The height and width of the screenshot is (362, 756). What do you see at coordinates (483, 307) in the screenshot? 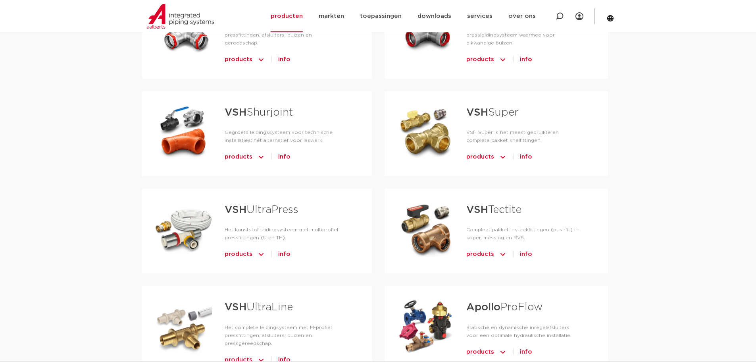
I see `strong: Apollo` at bounding box center [483, 307].